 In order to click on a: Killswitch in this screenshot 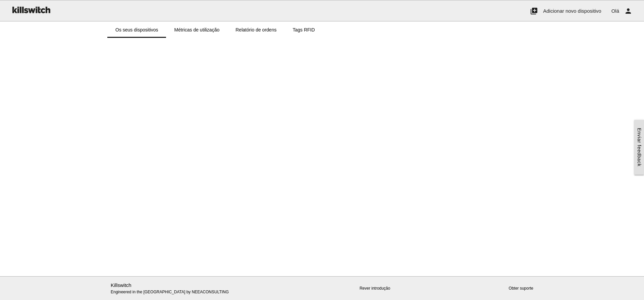, I will do `click(121, 285)`.